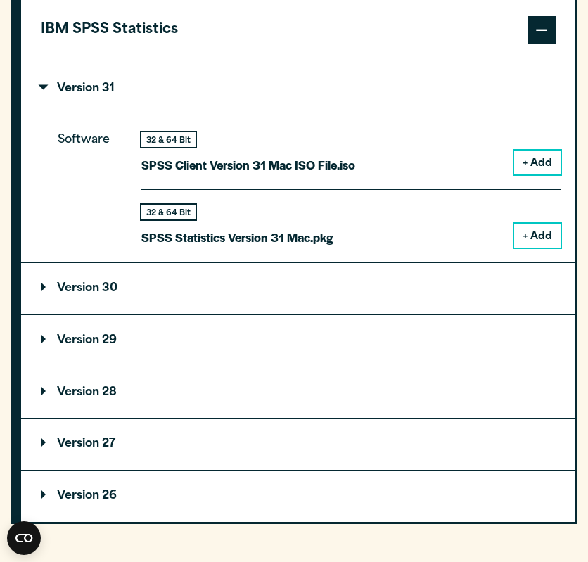 Image resolution: width=588 pixels, height=562 pixels. Describe the element at coordinates (298, 341) in the screenshot. I see `summary: Version 29` at that location.